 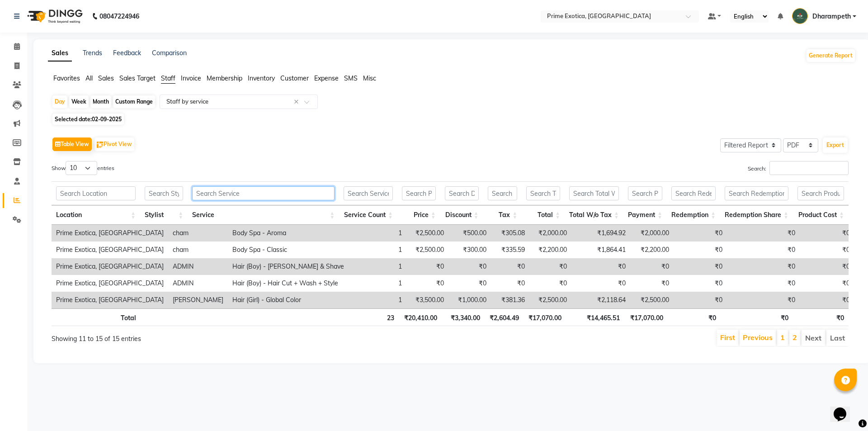 What do you see at coordinates (727, 337) in the screenshot?
I see `a: First` at bounding box center [727, 337].